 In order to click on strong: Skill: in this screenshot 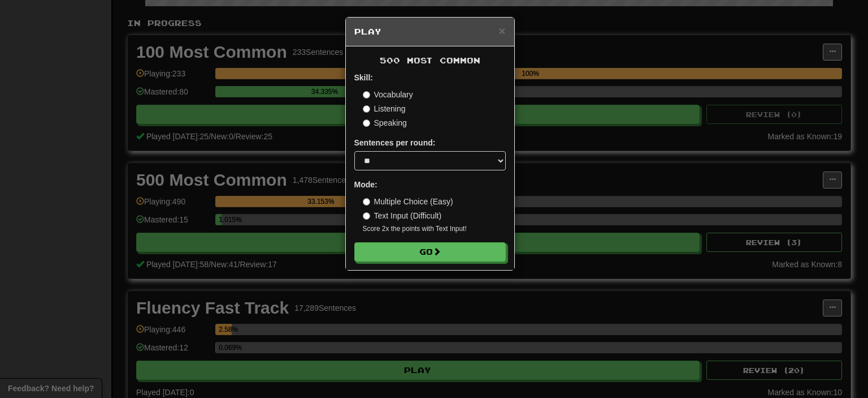, I will do `click(363, 77)`.